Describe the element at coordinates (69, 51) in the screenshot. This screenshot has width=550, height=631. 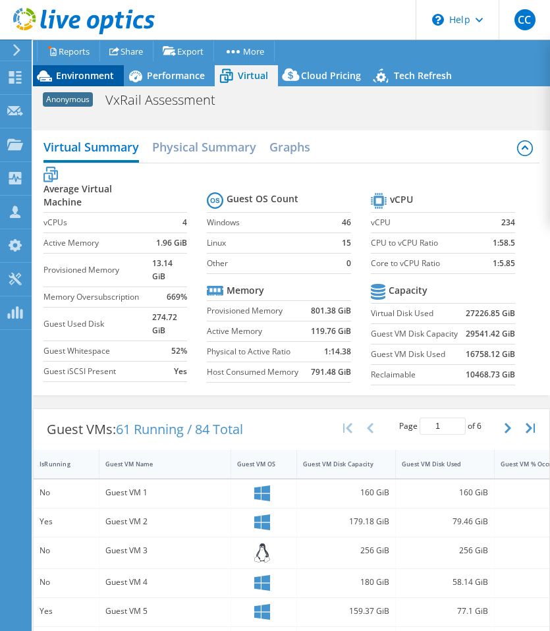
I see `a: Reports` at that location.